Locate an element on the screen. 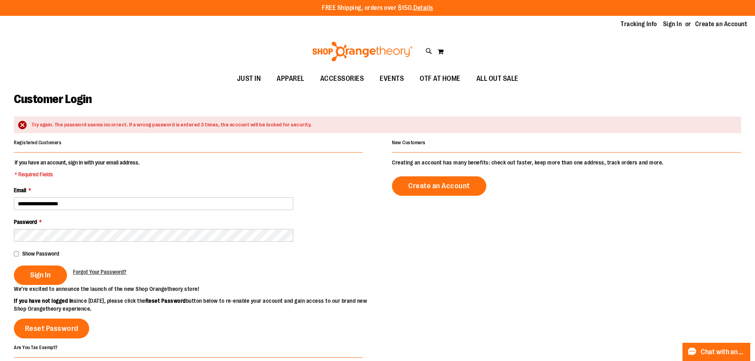  strong: New Customers is located at coordinates (409, 143).